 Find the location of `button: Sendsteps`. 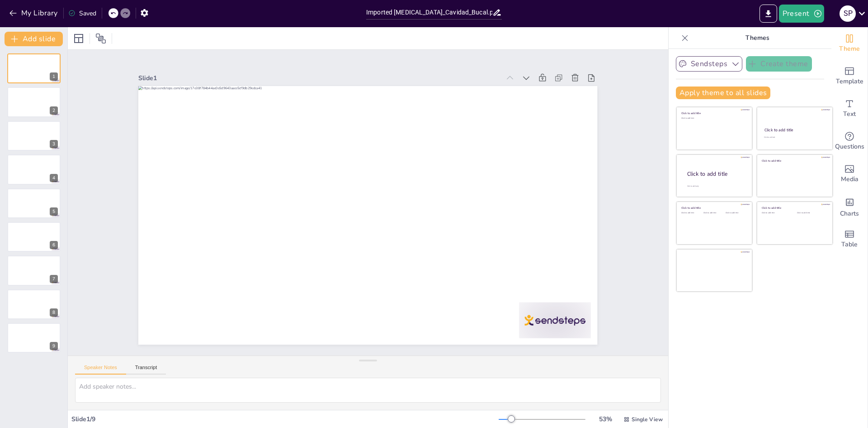

button: Sendsteps is located at coordinates (709, 64).